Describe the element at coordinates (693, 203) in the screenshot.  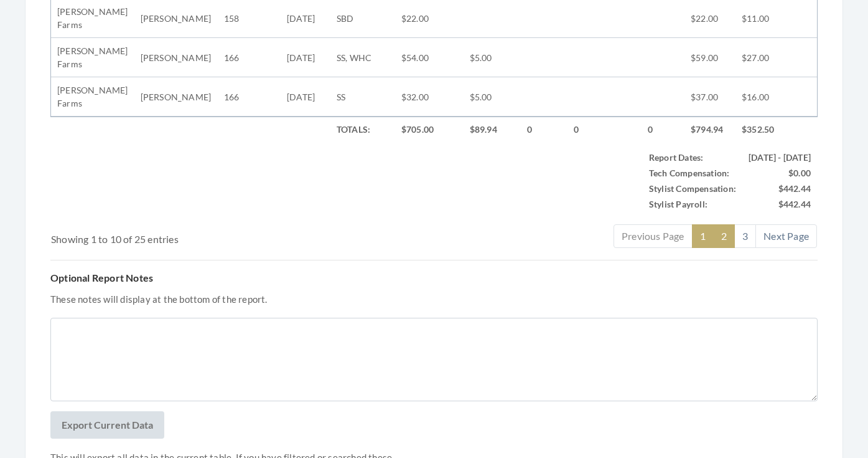
I see `td: Stylist Payroll:` at that location.